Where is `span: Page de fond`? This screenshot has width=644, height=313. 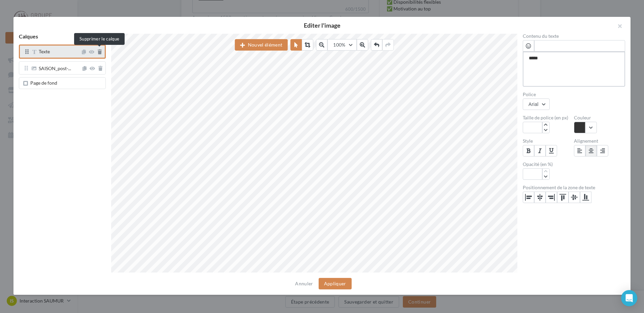
span: Page de fond is located at coordinates (44, 83).